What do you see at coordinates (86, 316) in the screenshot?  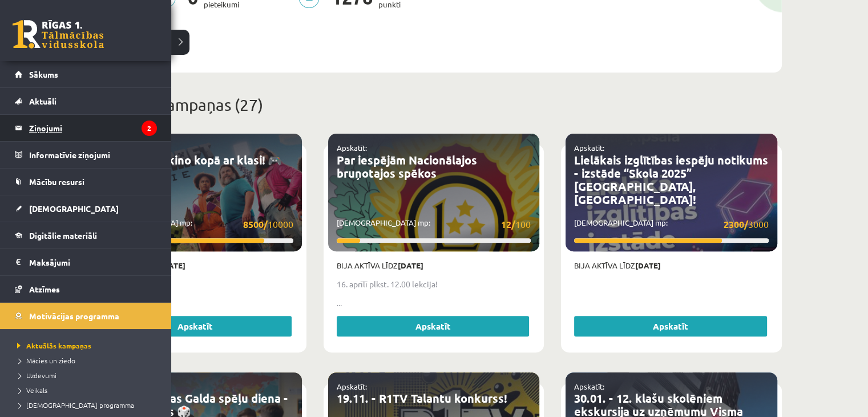 I see `a: Motivācijas programma` at bounding box center [86, 316].